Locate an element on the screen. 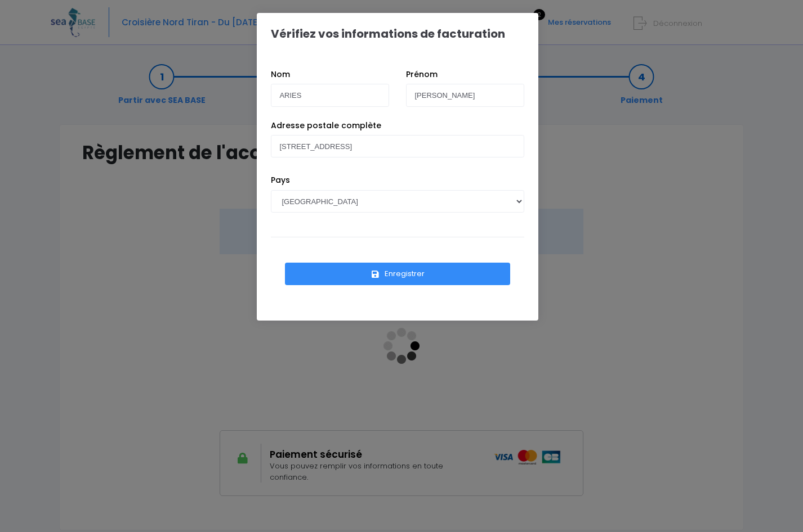  button: Enregistrer is located at coordinates (398, 274).